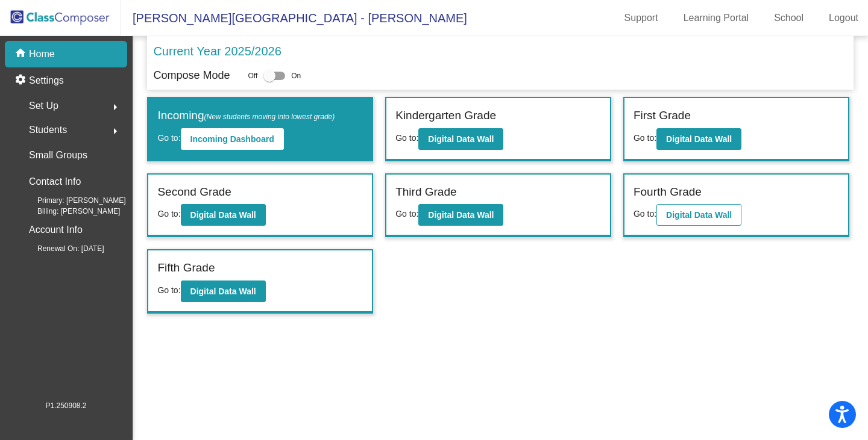  What do you see at coordinates (446, 115) in the screenshot?
I see `label: Kindergarten Grade` at bounding box center [446, 115].